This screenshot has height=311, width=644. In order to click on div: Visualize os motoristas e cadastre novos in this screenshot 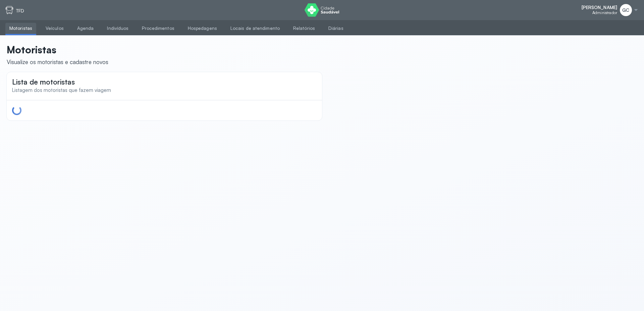, I will do `click(57, 62)`.